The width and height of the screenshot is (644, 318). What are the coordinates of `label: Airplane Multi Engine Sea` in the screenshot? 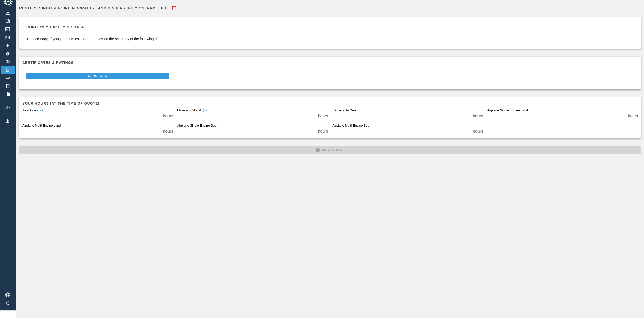 It's located at (350, 126).